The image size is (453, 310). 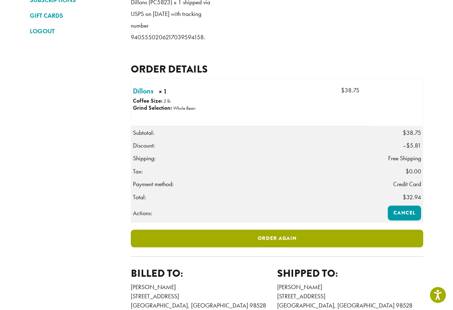 I want to click on h2: Order details, so click(x=277, y=69).